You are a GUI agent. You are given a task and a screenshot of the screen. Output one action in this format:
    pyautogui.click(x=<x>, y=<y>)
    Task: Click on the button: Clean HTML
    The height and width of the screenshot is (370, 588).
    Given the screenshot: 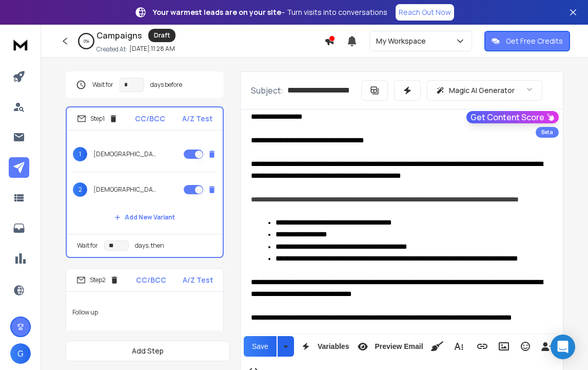 What is the action you would take?
    pyautogui.click(x=437, y=346)
    